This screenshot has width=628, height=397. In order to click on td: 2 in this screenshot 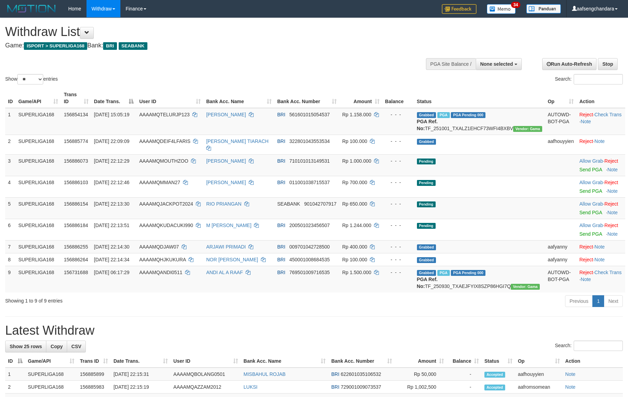, I will do `click(10, 144)`.